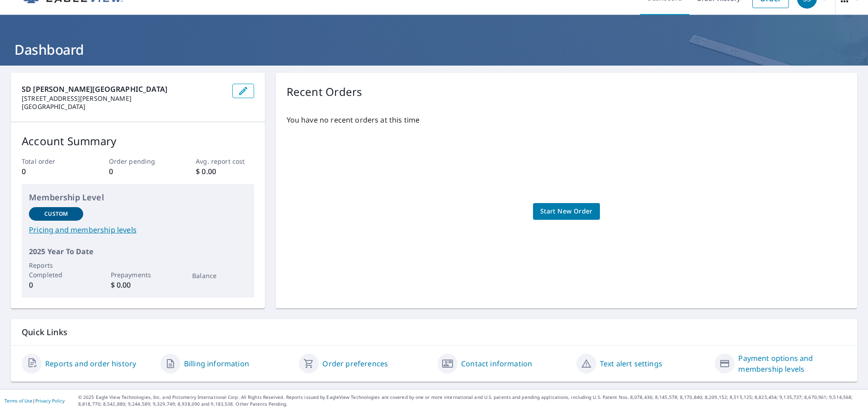 The image size is (868, 412). What do you see at coordinates (138, 141) in the screenshot?
I see `p: Account Summary` at bounding box center [138, 141].